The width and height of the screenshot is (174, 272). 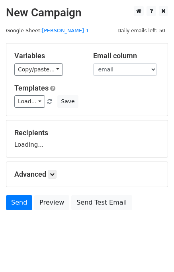 I want to click on h5: Recipients, so click(x=87, y=133).